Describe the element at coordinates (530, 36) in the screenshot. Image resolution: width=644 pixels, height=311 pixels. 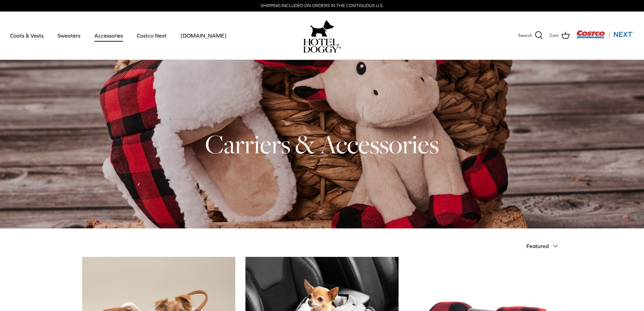
I see `a: Search` at that location.